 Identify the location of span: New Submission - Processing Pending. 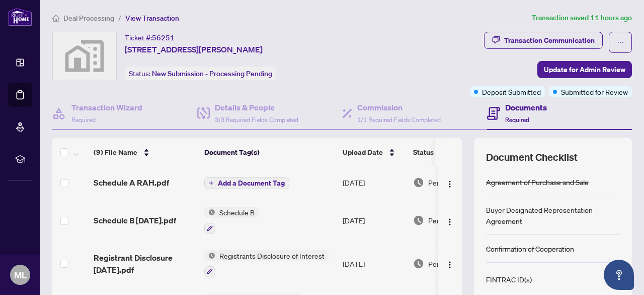
(212, 73).